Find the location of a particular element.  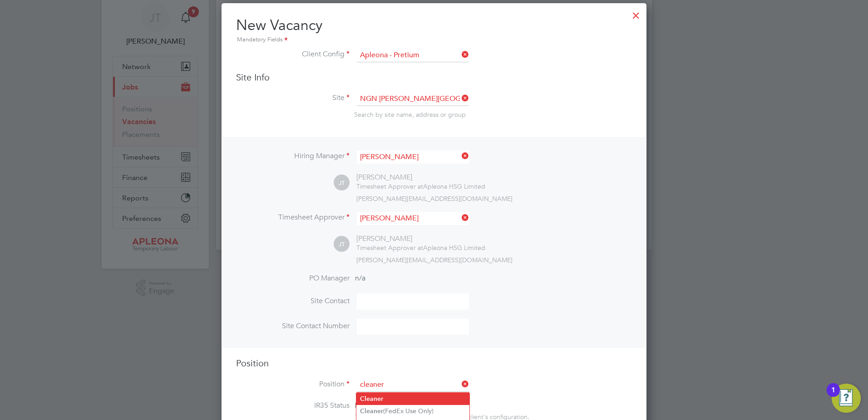

li: (FedEx Use Only) is located at coordinates (413, 411).